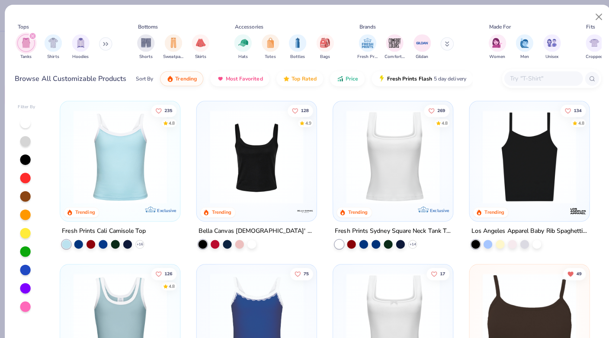 The height and width of the screenshot is (338, 609). What do you see at coordinates (26, 46) in the screenshot?
I see `div: filter for Tanks` at bounding box center [26, 46].